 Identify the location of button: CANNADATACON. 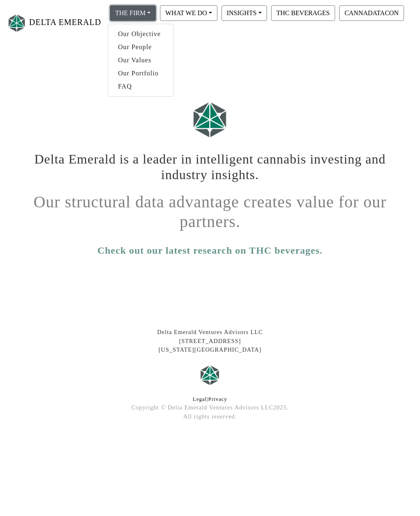
(371, 13).